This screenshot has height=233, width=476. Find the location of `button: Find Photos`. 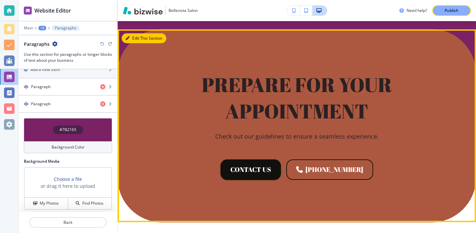

button: Find Photos is located at coordinates (89, 203).